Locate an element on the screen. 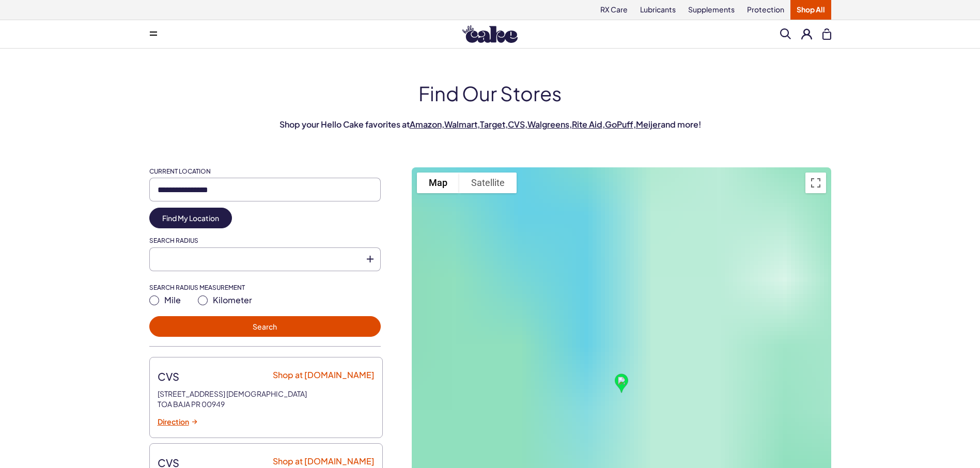 This screenshot has height=468, width=980. a: Walmart is located at coordinates (461, 124).